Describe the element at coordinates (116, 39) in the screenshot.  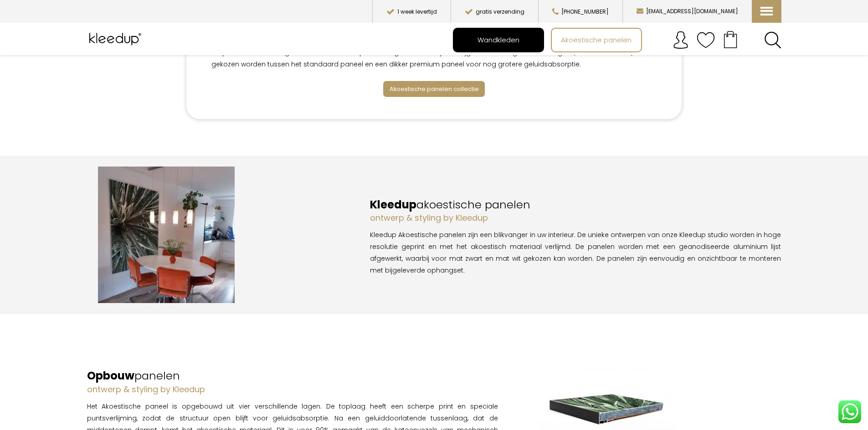
I see `img: Kleedup` at that location.